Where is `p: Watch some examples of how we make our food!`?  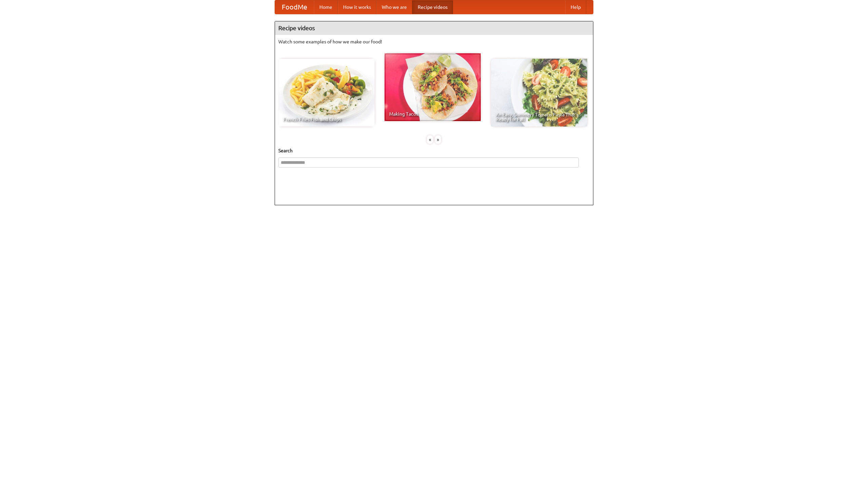
p: Watch some examples of how we make our food! is located at coordinates (434, 42).